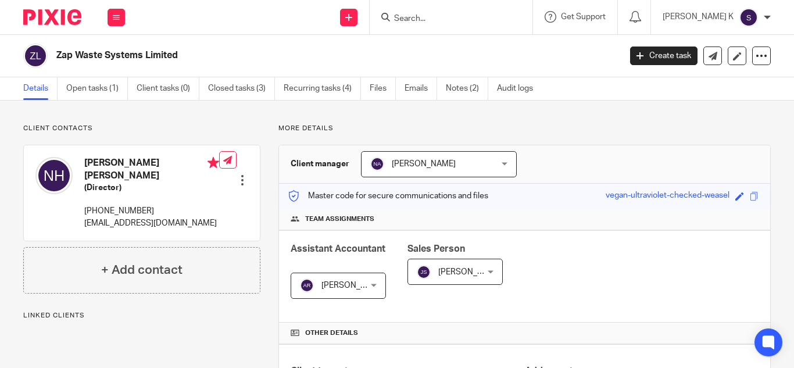 Image resolution: width=794 pixels, height=368 pixels. Describe the element at coordinates (142, 316) in the screenshot. I see `p: Linked clients` at that location.